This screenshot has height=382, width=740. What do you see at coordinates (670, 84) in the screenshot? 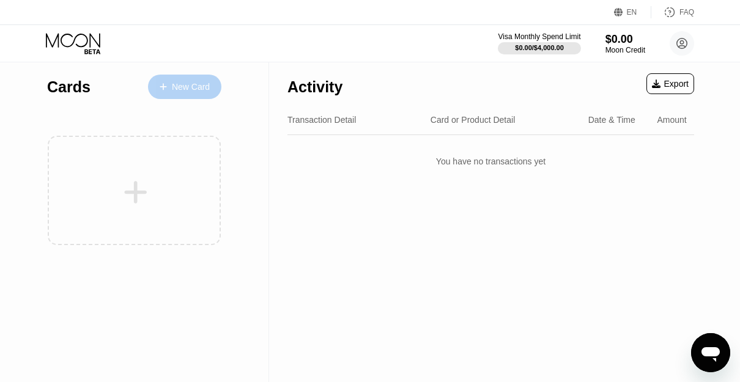
I see `div: Export` at bounding box center [670, 84].